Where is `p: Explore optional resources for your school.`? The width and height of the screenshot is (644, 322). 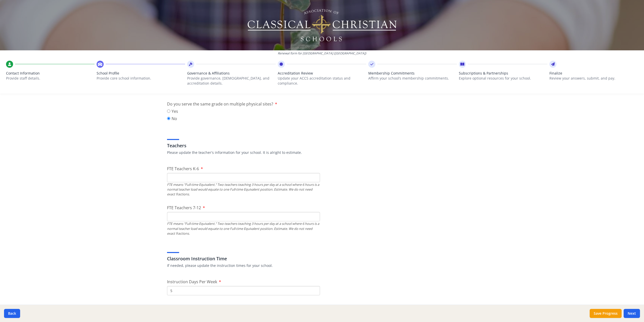
p: Explore optional resources for your school. is located at coordinates (503, 78).